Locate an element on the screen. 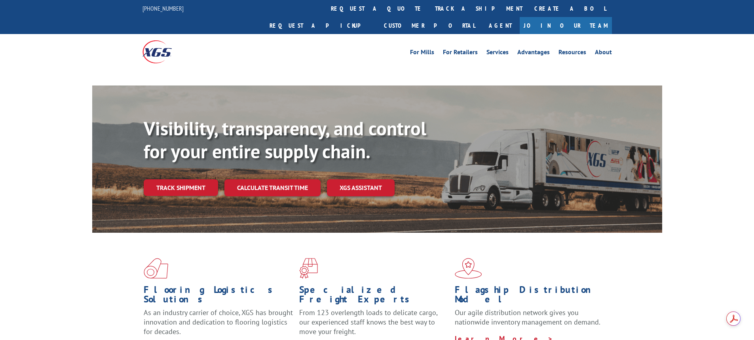 The image size is (754, 340). h1: Flooring Logistics Solutions is located at coordinates (218, 296).